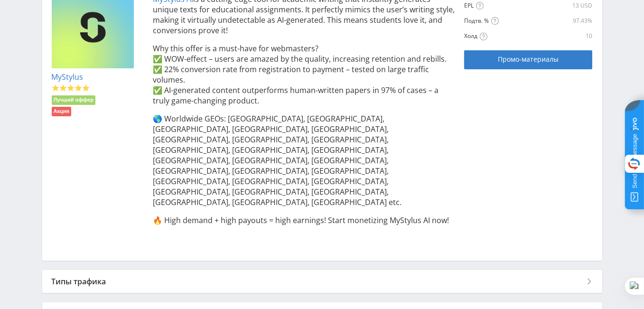 The width and height of the screenshot is (644, 309). Describe the element at coordinates (571, 21) in the screenshot. I see `div: 97.43%` at that location.